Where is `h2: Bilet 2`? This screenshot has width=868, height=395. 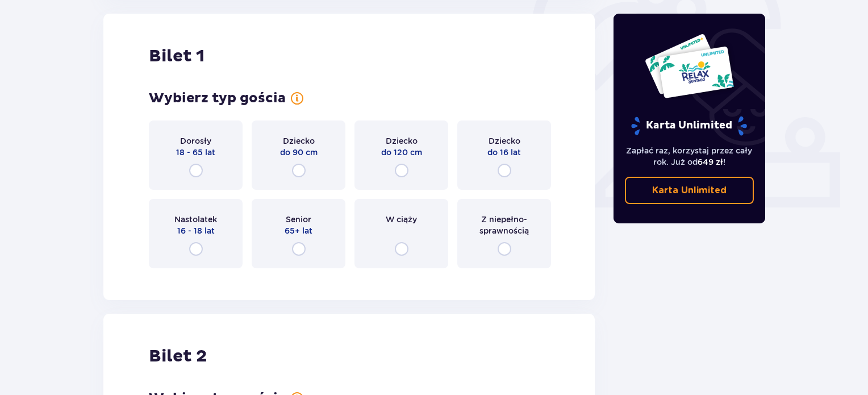
h2: Bilet 2 is located at coordinates (178, 356).